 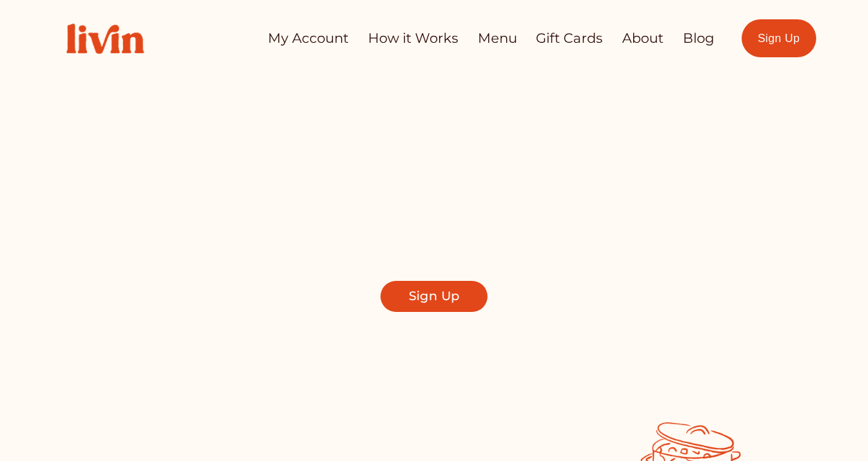 I want to click on a: Gift Cards, so click(x=569, y=38).